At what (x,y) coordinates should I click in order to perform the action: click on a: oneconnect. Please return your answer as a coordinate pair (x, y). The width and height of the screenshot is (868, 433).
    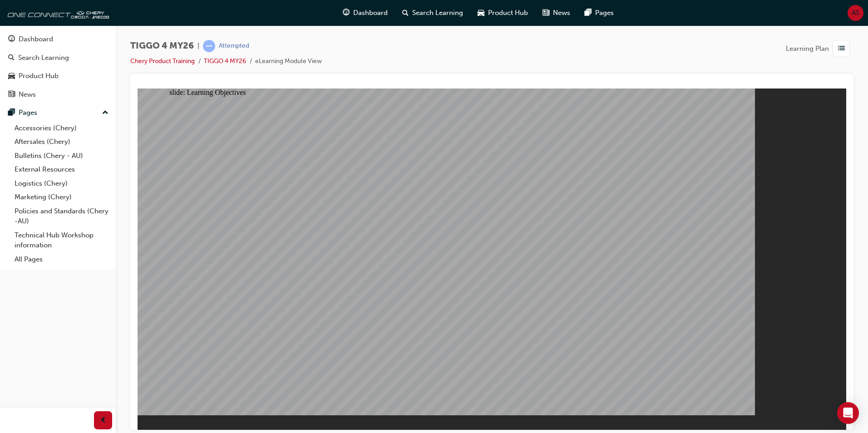
    Looking at the image, I should click on (57, 13).